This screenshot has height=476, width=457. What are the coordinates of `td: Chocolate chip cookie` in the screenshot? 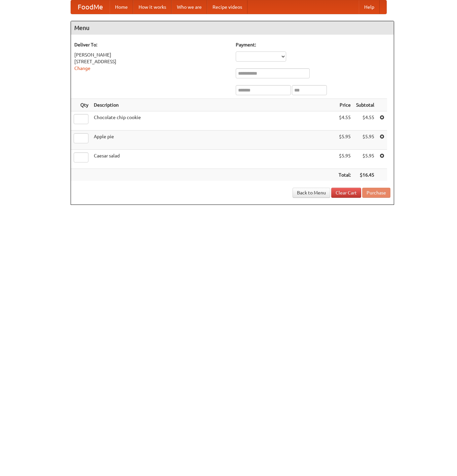 It's located at (213, 121).